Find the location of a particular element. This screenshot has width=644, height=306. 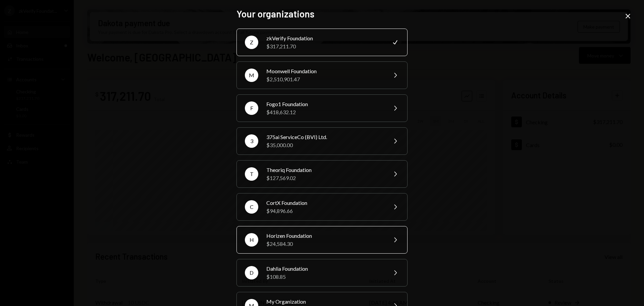

div: $24,584.30 is located at coordinates (325, 244).